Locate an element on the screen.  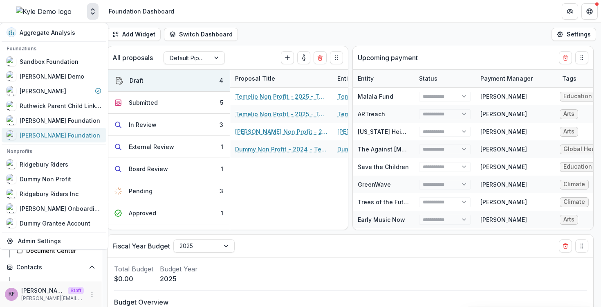
a: Dummy Non Profit is located at coordinates (363, 149).